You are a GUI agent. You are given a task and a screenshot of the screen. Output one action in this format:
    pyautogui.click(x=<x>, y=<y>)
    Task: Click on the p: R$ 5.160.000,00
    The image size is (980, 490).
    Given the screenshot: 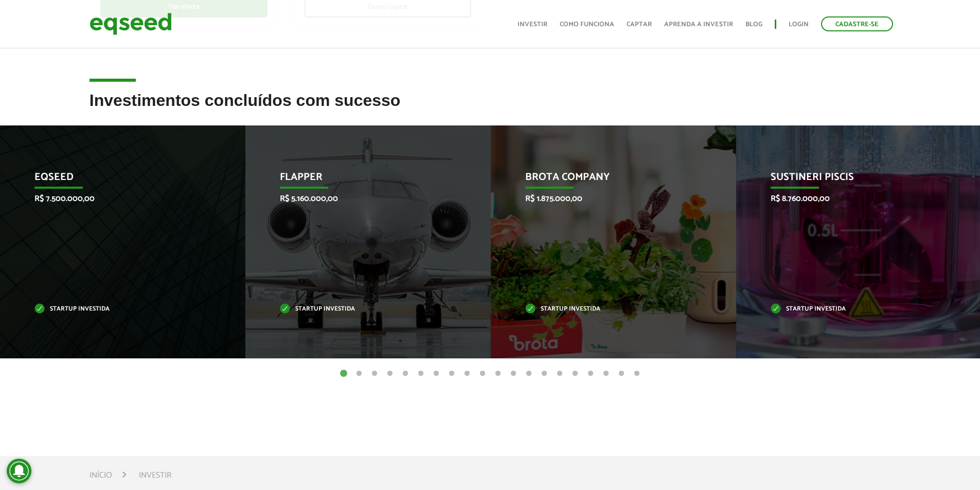 What is the action you would take?
    pyautogui.click(x=360, y=198)
    